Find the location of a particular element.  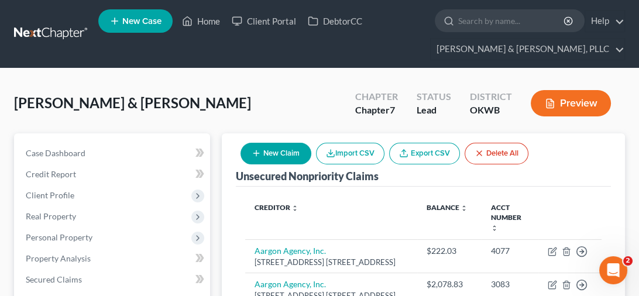

a: Creditor unfold_more is located at coordinates (276, 207).